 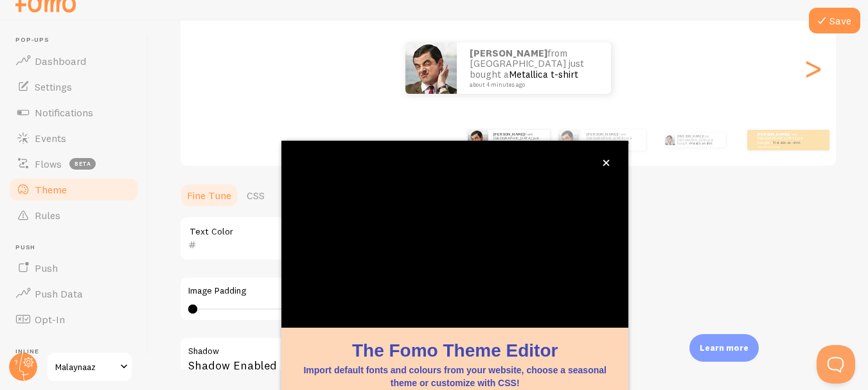 I want to click on div: Shadow Enabled, so click(x=372, y=360).